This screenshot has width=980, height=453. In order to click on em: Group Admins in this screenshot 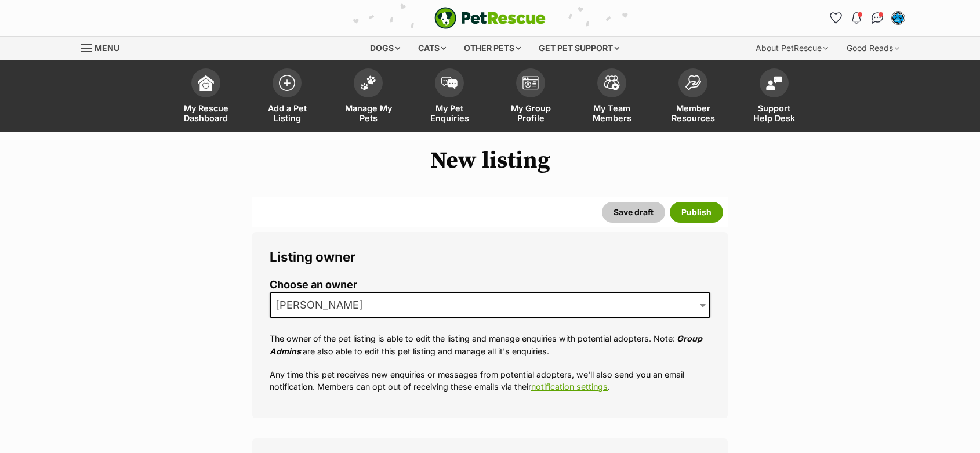, I will do `click(486, 344)`.